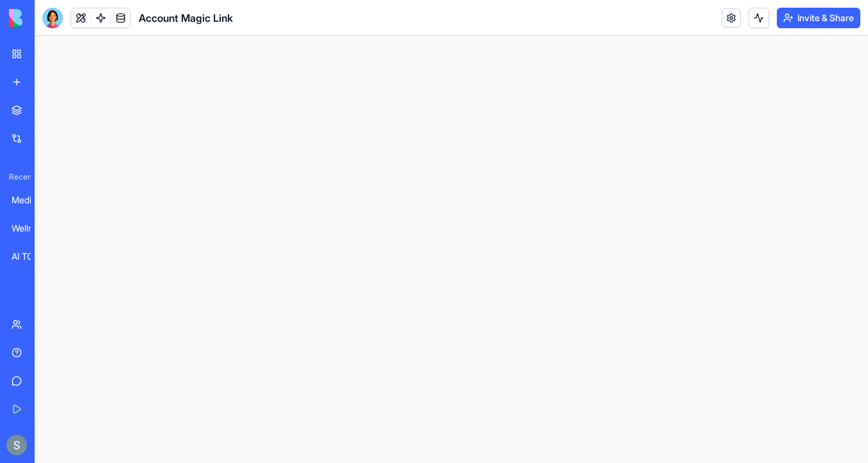 The height and width of the screenshot is (463, 868). I want to click on span: Account Magic Link, so click(185, 18).